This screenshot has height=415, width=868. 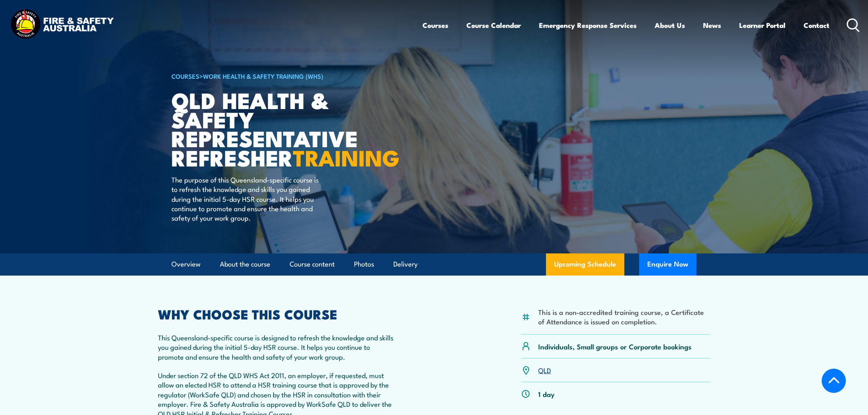 I want to click on li: This is a non-accredited training course, a Certificate of Attendance is issued on completion., so click(x=624, y=317).